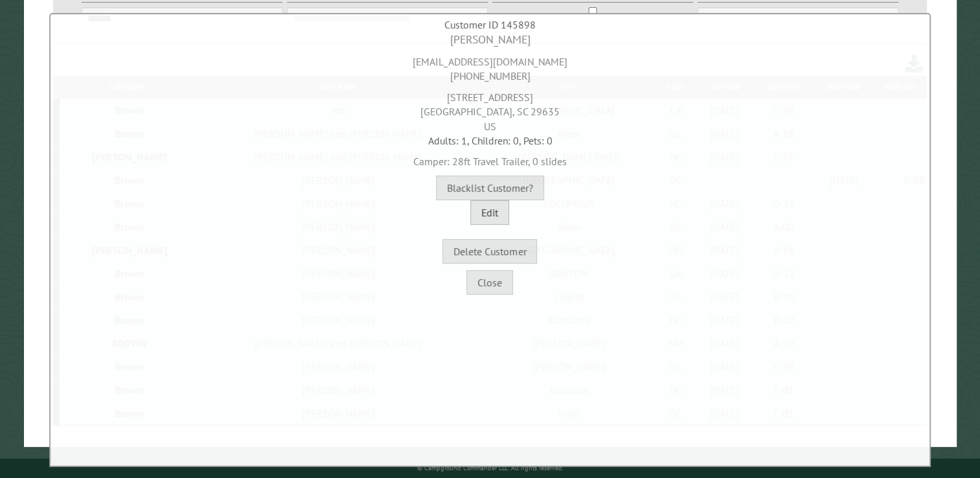 This screenshot has height=478, width=980. What do you see at coordinates (490, 188) in the screenshot?
I see `button: Blacklist Customer?` at bounding box center [490, 188].